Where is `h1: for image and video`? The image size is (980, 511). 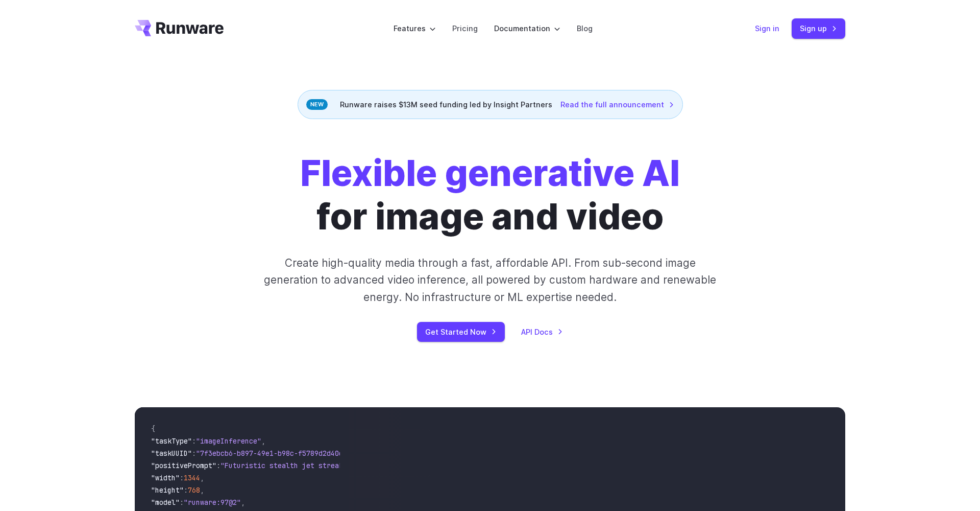
h1: for image and video is located at coordinates (490, 195).